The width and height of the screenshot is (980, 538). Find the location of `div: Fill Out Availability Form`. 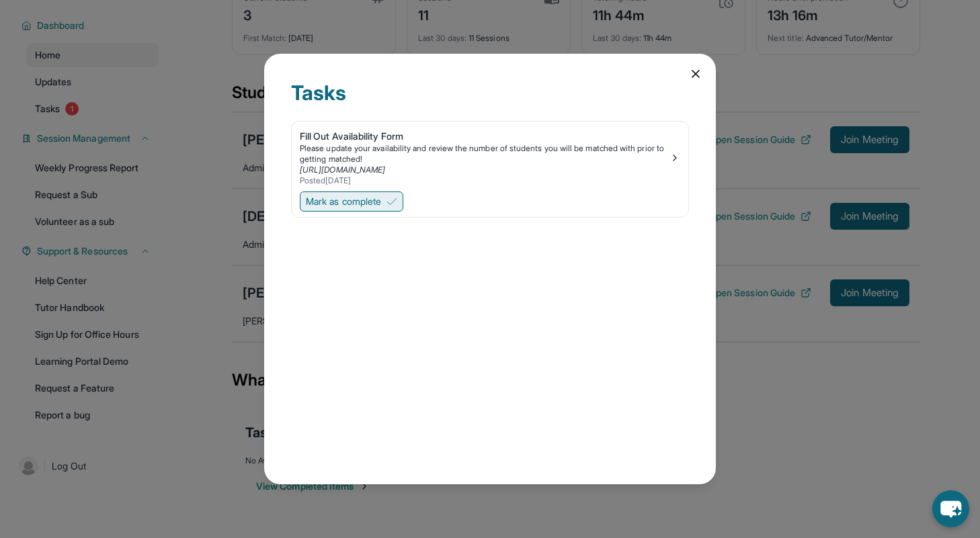

div: Fill Out Availability Form is located at coordinates (485, 136).